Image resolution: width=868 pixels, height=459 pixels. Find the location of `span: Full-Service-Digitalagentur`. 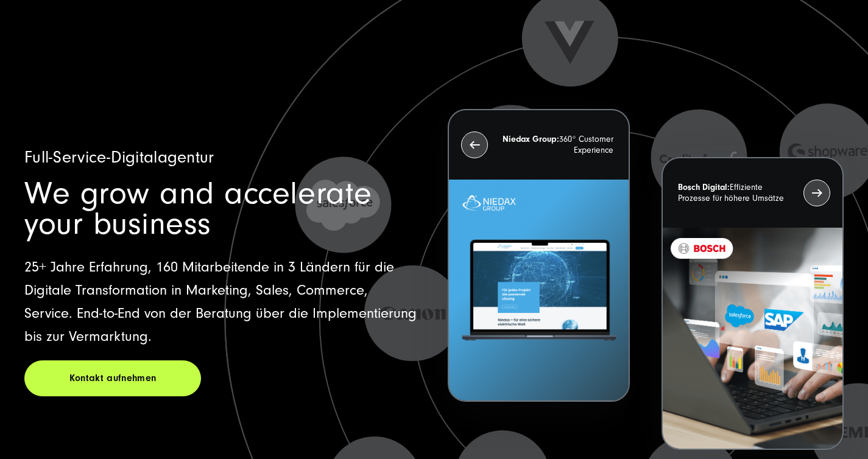

span: Full-Service-Digitalagentur is located at coordinates (119, 157).